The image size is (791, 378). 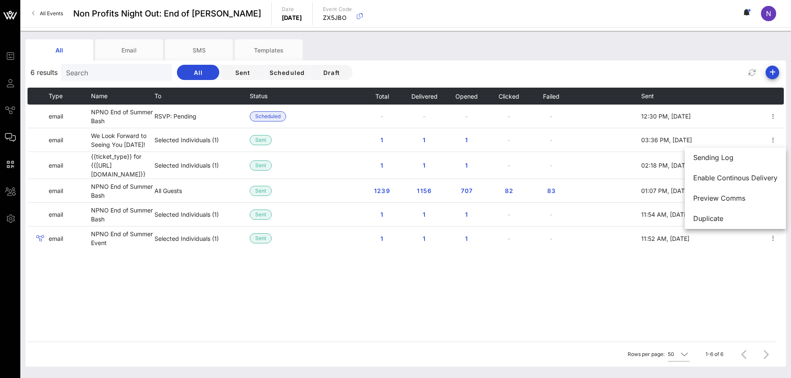 I want to click on a: All Events, so click(x=47, y=14).